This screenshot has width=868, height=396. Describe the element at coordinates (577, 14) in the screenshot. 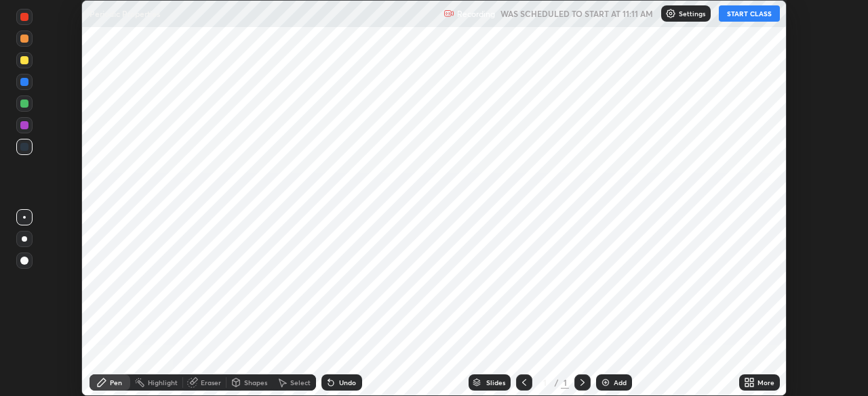

I see `h5: WAS SCHEDULED TO START AT 11:11 AM` at that location.